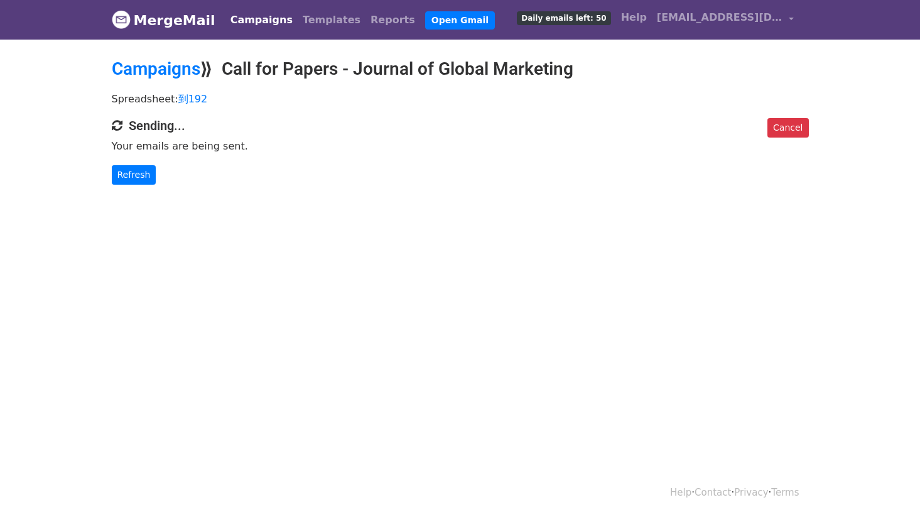  Describe the element at coordinates (332, 20) in the screenshot. I see `a: Templates` at that location.